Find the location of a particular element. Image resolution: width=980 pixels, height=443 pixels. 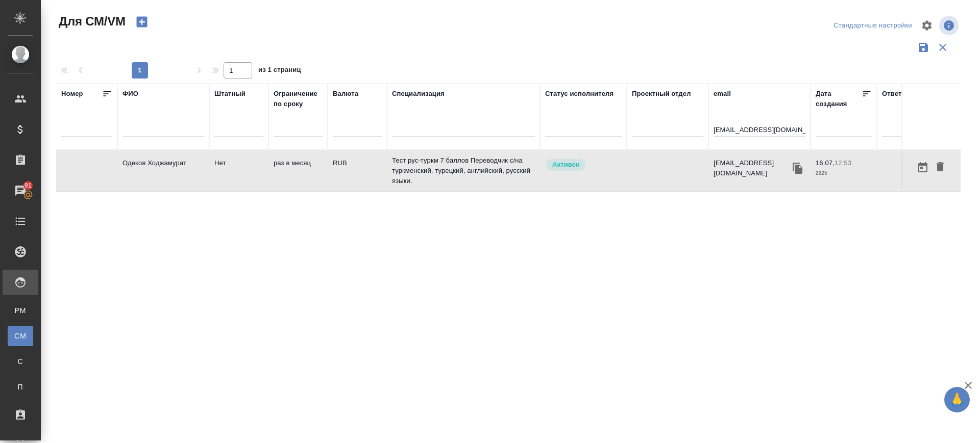

span: С is located at coordinates (20, 361).